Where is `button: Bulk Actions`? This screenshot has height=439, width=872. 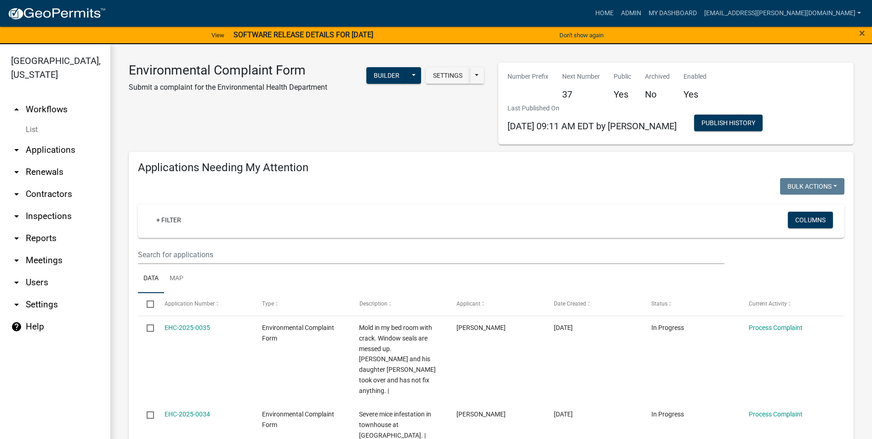
button: Bulk Actions is located at coordinates (813, 186).